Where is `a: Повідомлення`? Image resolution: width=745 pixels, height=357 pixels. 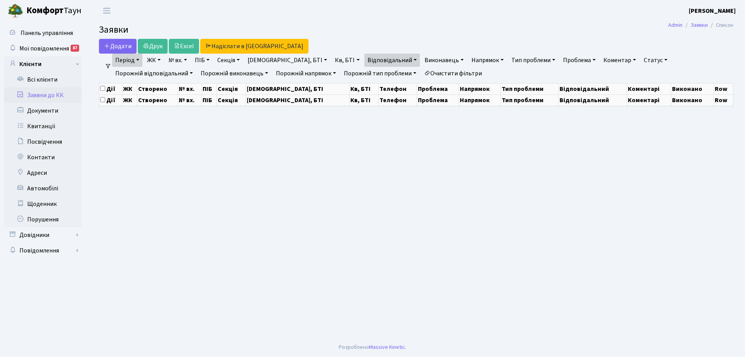 a: Повідомлення is located at coordinates (43, 250).